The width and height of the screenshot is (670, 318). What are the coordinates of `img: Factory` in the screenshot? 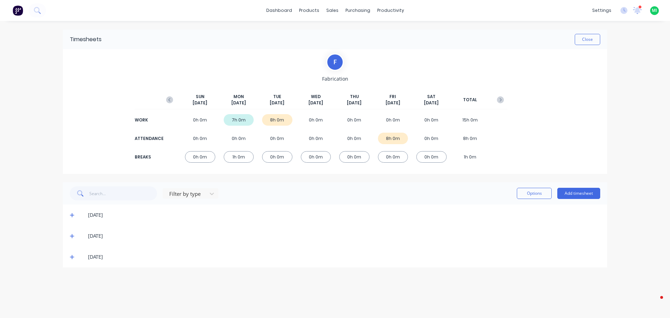 It's located at (18, 10).